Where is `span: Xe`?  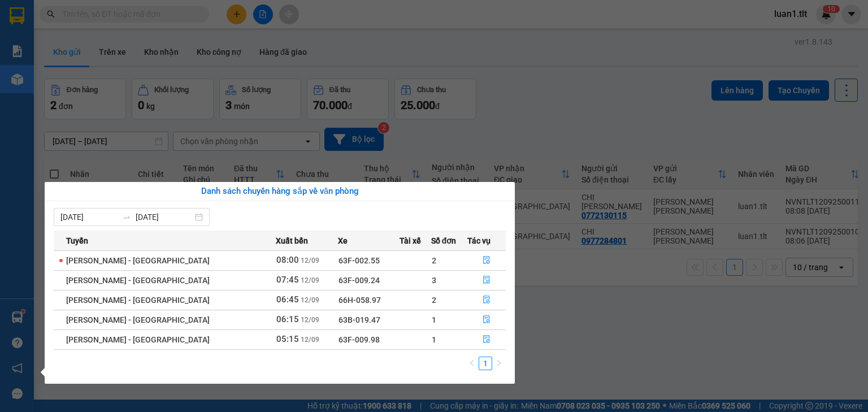 span: Xe is located at coordinates (342, 241).